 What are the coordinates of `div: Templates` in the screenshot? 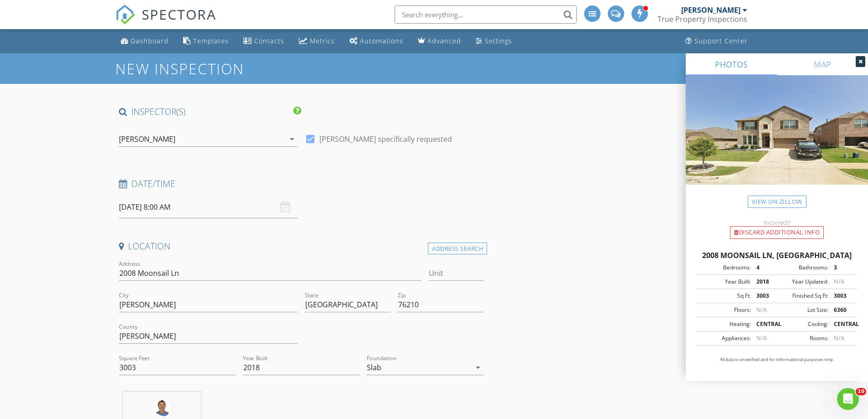 It's located at (211, 41).